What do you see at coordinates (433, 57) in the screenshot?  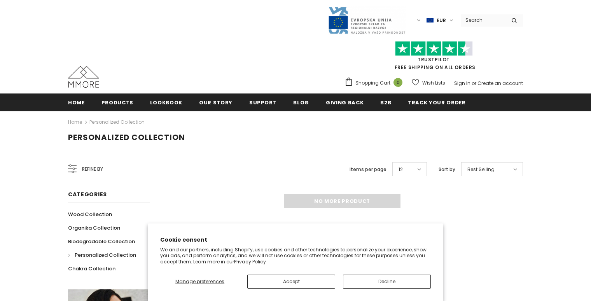 I see `span: FREE SHIPPING ON ALL ORDERS` at bounding box center [433, 57].